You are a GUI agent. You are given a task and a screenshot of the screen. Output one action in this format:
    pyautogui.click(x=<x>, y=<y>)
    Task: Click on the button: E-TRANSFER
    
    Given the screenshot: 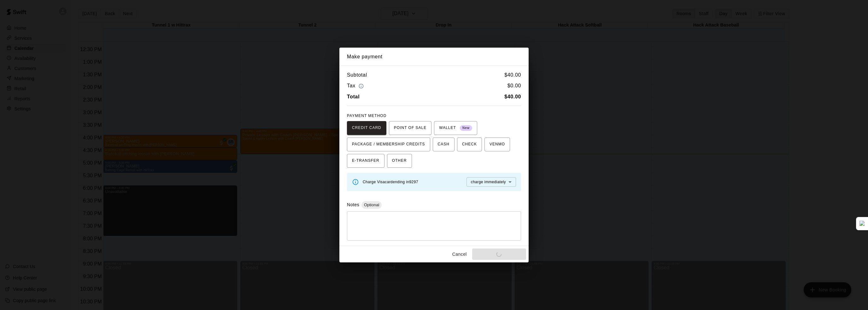 What is the action you would take?
    pyautogui.click(x=365, y=161)
    